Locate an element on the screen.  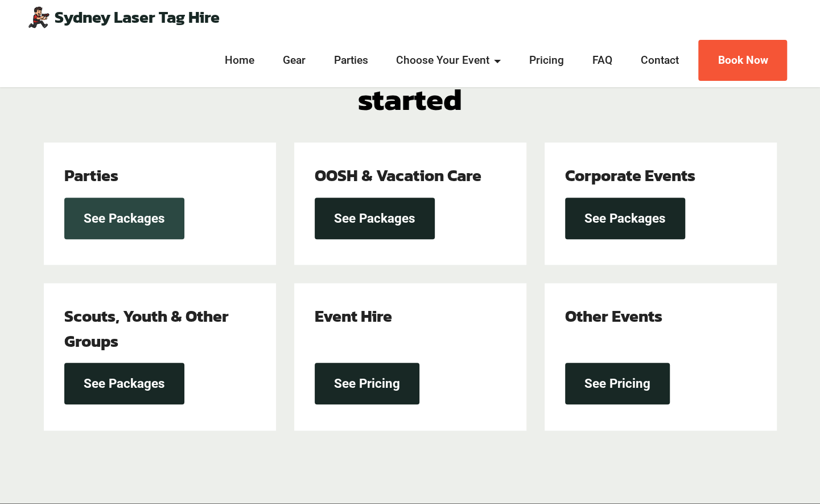
a: Contact is located at coordinates (659, 60).